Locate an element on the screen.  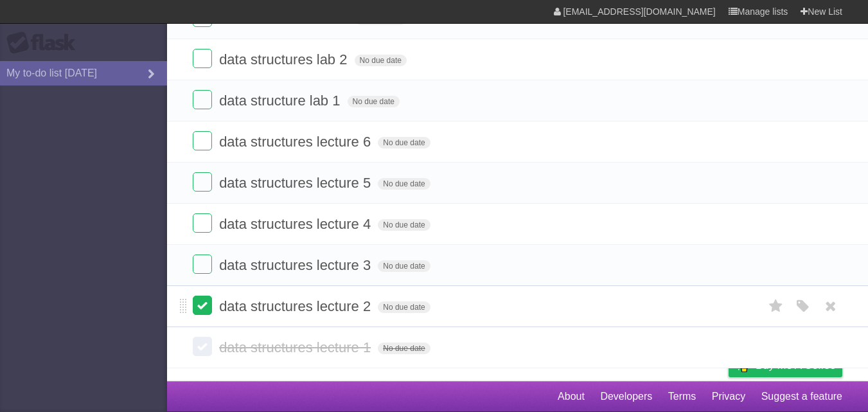
span: data structures lecture 4 is located at coordinates (296, 224).